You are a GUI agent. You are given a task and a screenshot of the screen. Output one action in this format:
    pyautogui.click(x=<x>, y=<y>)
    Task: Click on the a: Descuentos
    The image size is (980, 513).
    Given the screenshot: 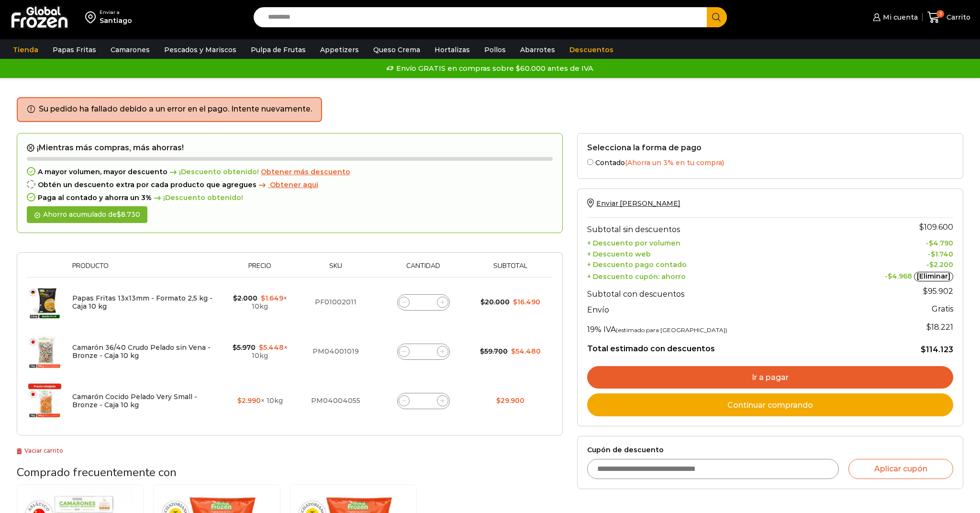 What is the action you would take?
    pyautogui.click(x=592, y=50)
    